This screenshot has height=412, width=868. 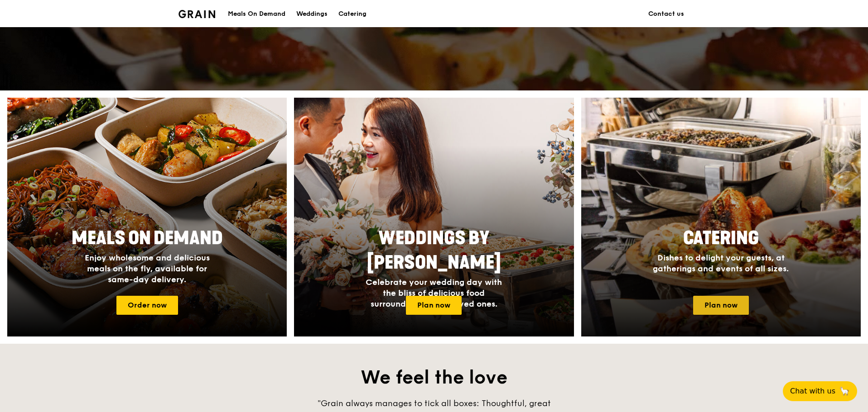 I want to click on div: Meals On Demand, so click(x=256, y=14).